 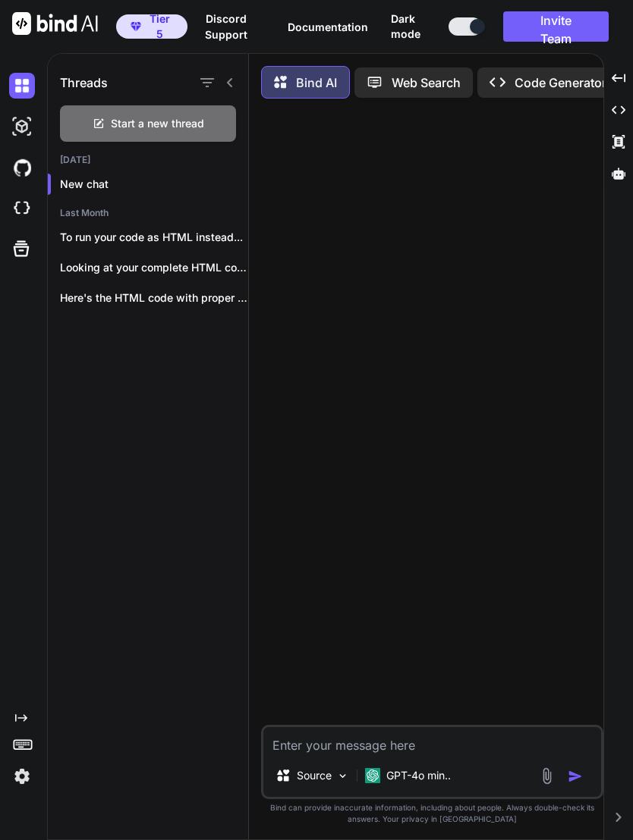 What do you see at coordinates (148, 213) in the screenshot?
I see `h2: Last Month` at bounding box center [148, 213].